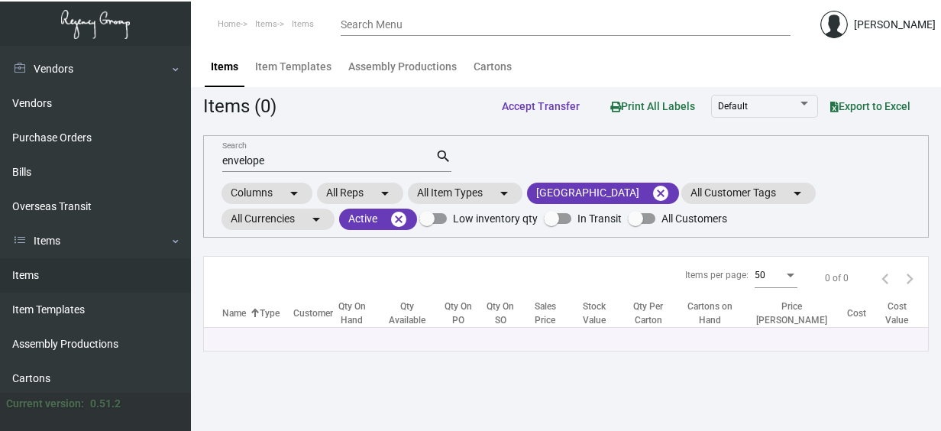 This screenshot has width=941, height=431. What do you see at coordinates (870, 106) in the screenshot?
I see `button: Export to Excel` at bounding box center [870, 106].